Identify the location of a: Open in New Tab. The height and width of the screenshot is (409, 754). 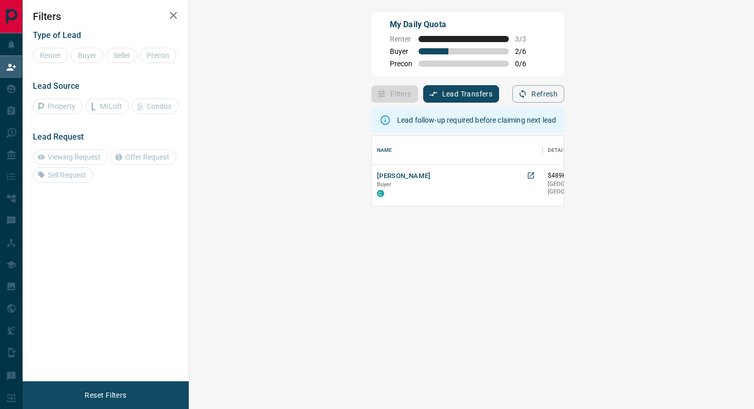
(531, 176).